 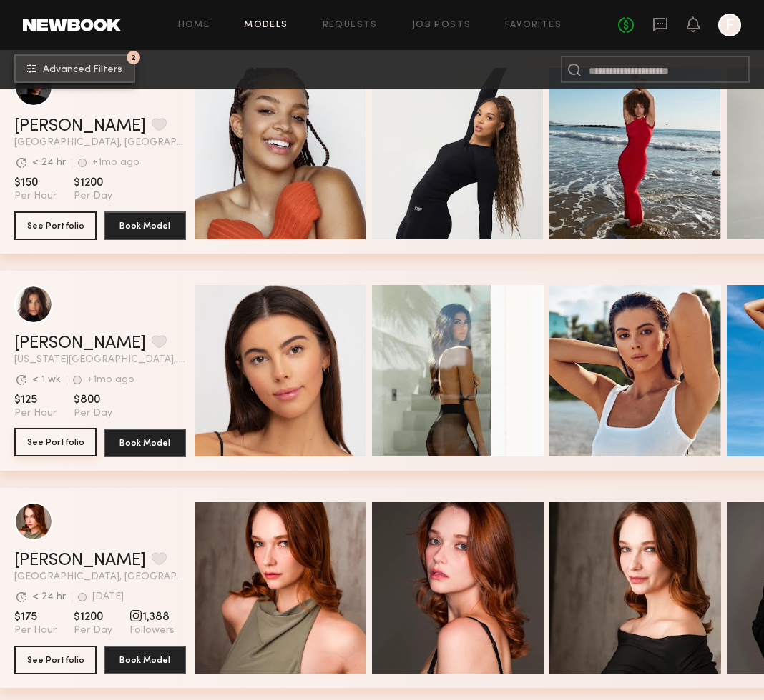 I want to click on a: Models, so click(x=265, y=25).